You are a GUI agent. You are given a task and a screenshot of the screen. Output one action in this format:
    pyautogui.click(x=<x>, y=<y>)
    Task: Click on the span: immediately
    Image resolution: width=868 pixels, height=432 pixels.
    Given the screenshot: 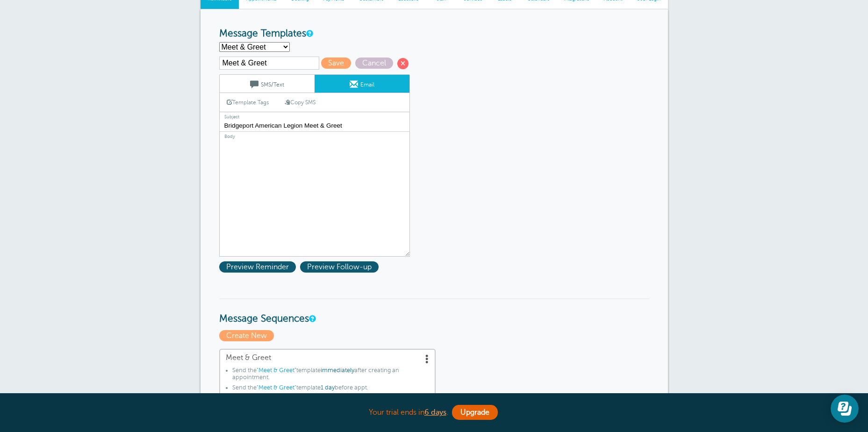 What is the action you would take?
    pyautogui.click(x=337, y=370)
    